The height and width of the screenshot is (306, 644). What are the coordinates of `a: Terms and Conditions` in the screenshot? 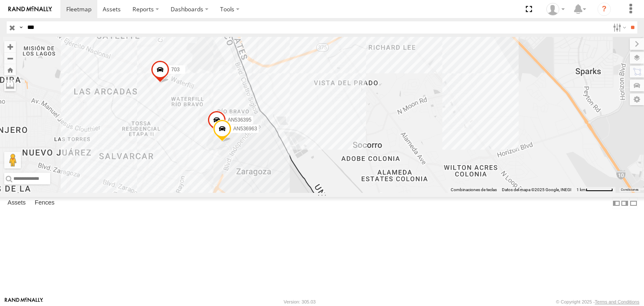 It's located at (617, 302).